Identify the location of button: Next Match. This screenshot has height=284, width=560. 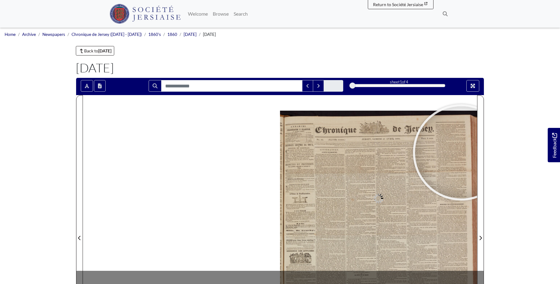
(318, 86).